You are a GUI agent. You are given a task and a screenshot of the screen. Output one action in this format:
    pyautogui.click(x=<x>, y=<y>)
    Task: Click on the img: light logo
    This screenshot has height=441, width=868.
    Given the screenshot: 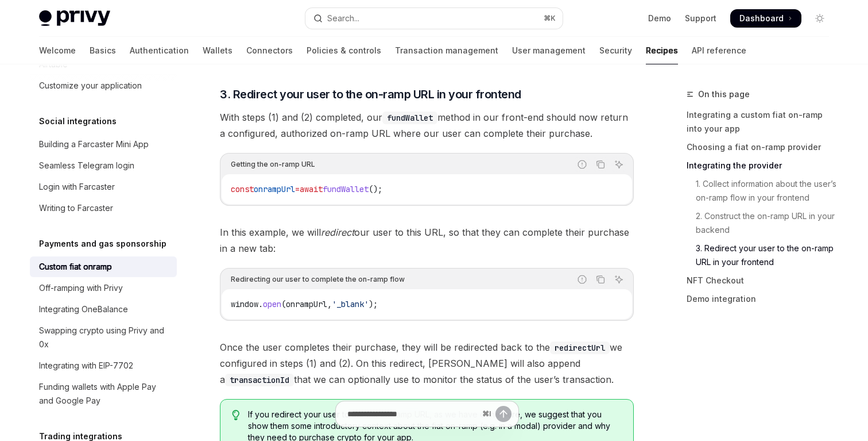 What is the action you would take?
    pyautogui.click(x=74, y=18)
    